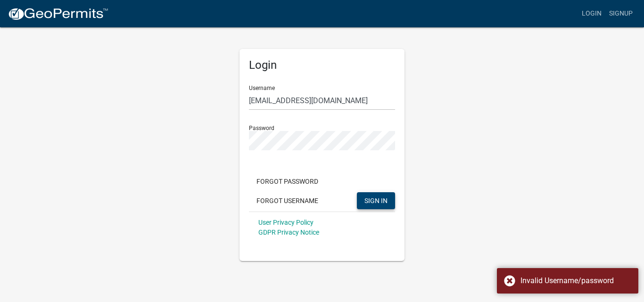  Describe the element at coordinates (322, 65) in the screenshot. I see `h5: Login` at that location.